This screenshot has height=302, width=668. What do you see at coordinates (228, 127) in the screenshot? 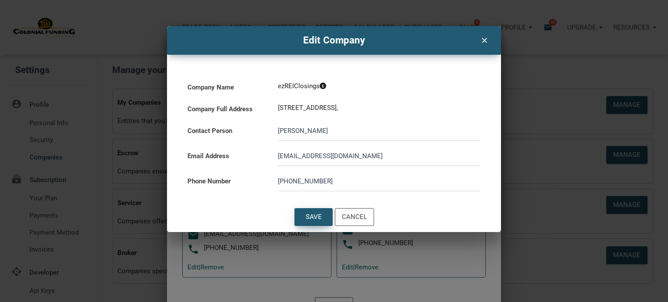
I see `label: Contact Person` at bounding box center [228, 127].